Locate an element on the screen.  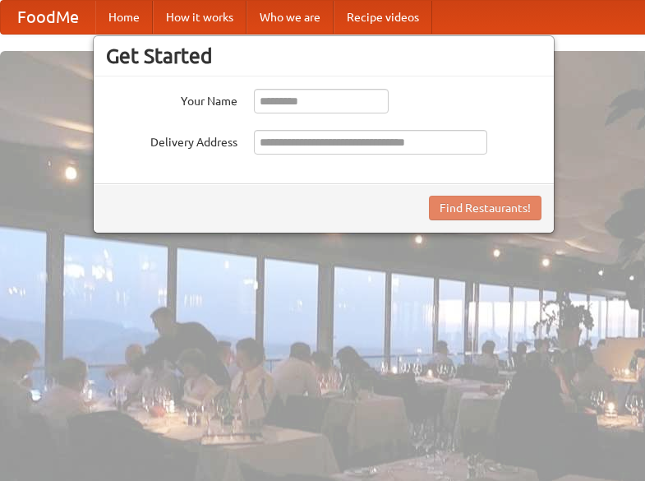
h3: Get Started is located at coordinates (324, 56).